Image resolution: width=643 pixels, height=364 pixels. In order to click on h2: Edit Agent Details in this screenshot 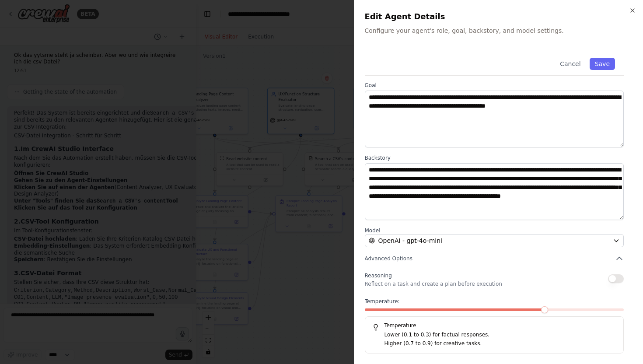, I will do `click(498, 17)`.